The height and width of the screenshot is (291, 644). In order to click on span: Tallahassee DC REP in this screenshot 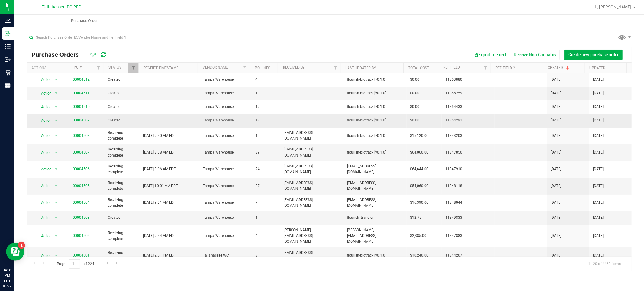, I will do `click(62, 7)`.